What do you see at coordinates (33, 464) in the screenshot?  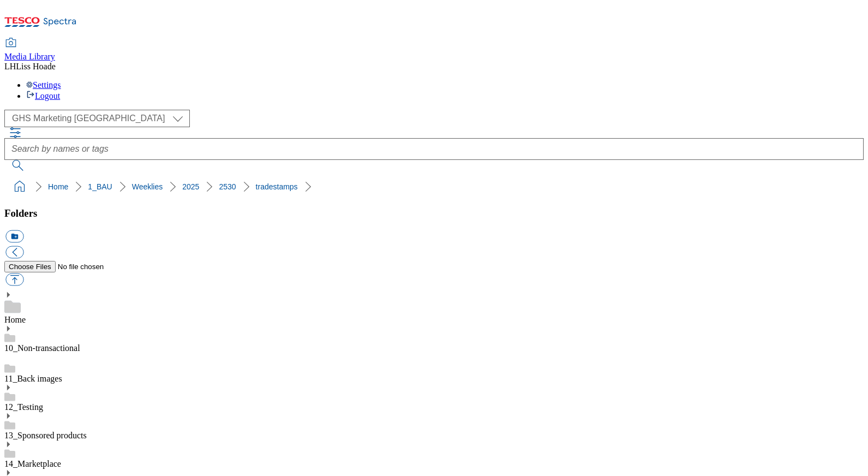 I see `a: 14_Marketplace` at bounding box center [33, 464].